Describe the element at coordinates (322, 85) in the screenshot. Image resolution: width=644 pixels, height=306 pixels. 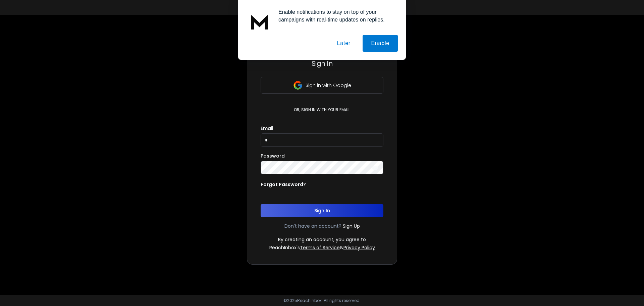
I see `button: Sign in with Google` at that location.